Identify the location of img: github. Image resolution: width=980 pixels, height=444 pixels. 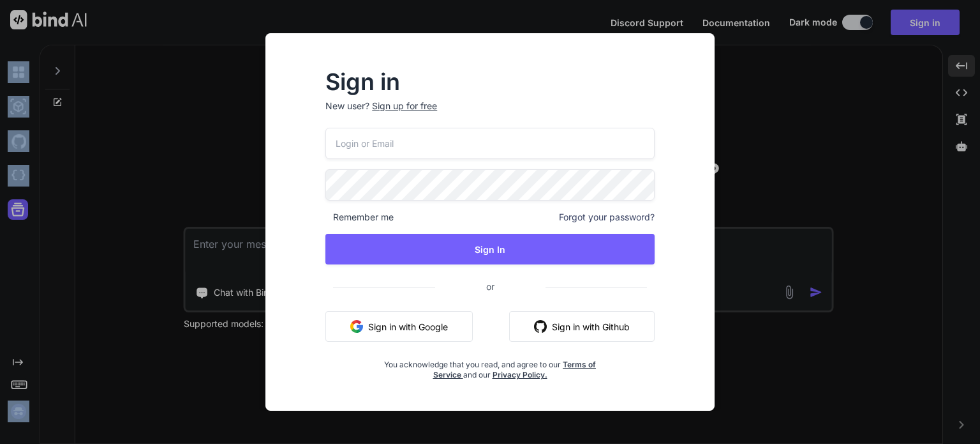
(541, 326).